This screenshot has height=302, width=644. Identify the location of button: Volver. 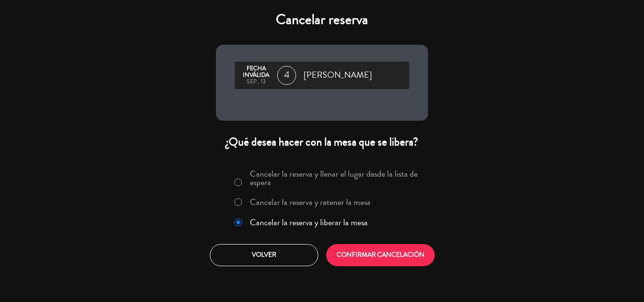
(264, 255).